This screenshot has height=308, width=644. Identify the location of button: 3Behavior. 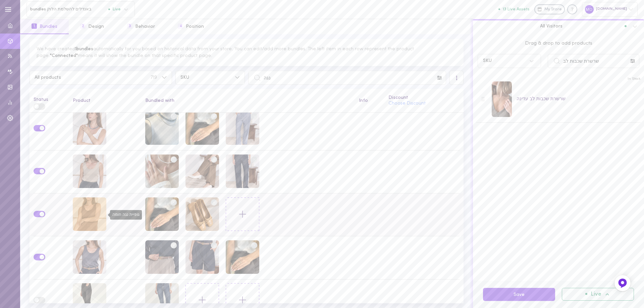
(141, 27).